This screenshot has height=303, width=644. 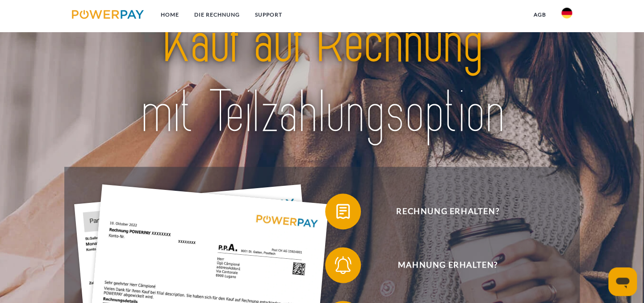 What do you see at coordinates (321, 77) in the screenshot?
I see `img: title-powerpay_de.svg` at bounding box center [321, 77].